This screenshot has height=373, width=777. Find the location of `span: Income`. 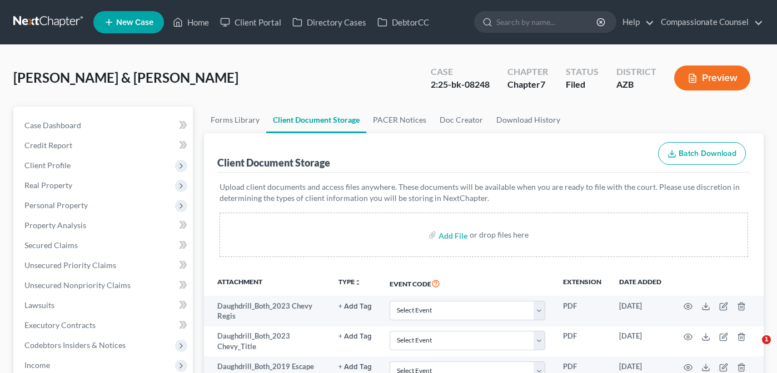

span: Income is located at coordinates (37, 365).